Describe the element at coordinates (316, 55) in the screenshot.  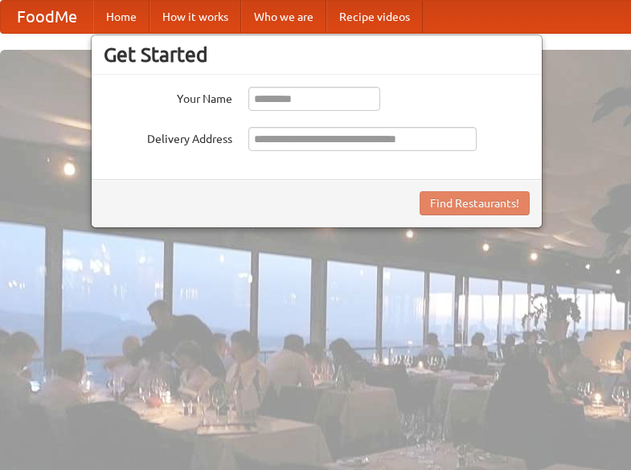
I see `h3: Get Started` at that location.